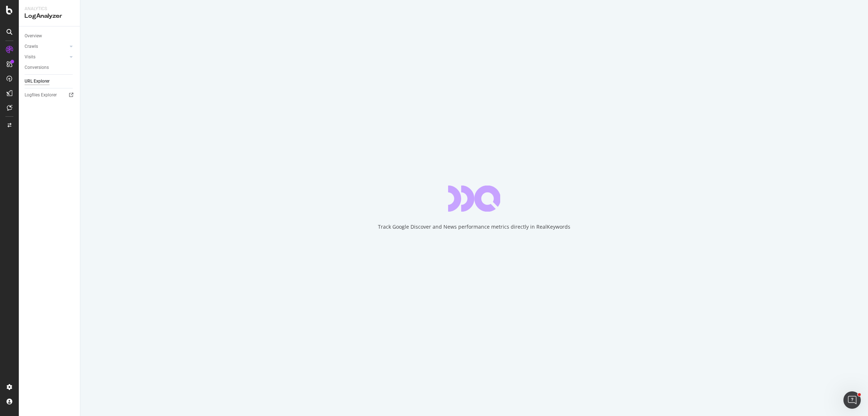 The width and height of the screenshot is (868, 416). What do you see at coordinates (49, 68) in the screenshot?
I see `a: Conversions` at bounding box center [49, 68].